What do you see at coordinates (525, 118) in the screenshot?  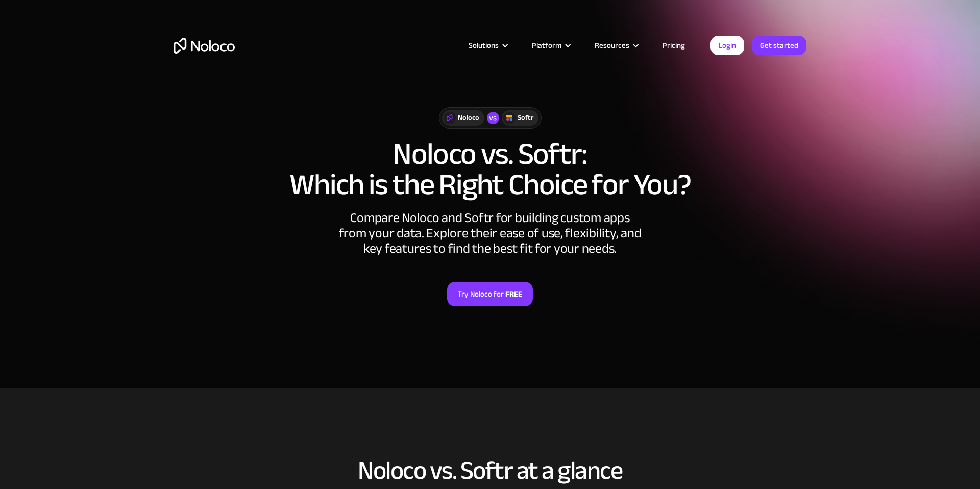 I see `div: Softr` at bounding box center [525, 118].